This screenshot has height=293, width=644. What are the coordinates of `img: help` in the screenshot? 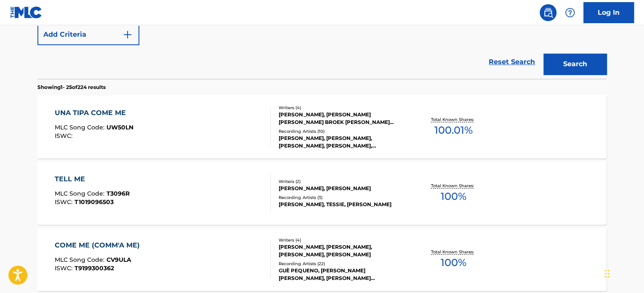 It's located at (570, 12).